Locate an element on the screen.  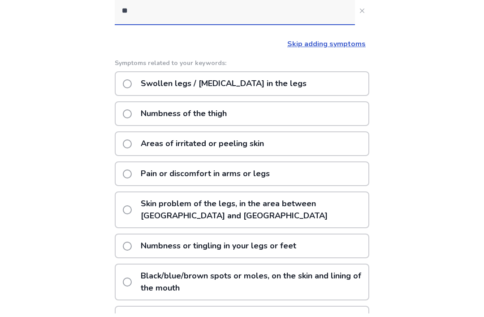
p: Areas of irritated or peeling skin is located at coordinates (202, 147).